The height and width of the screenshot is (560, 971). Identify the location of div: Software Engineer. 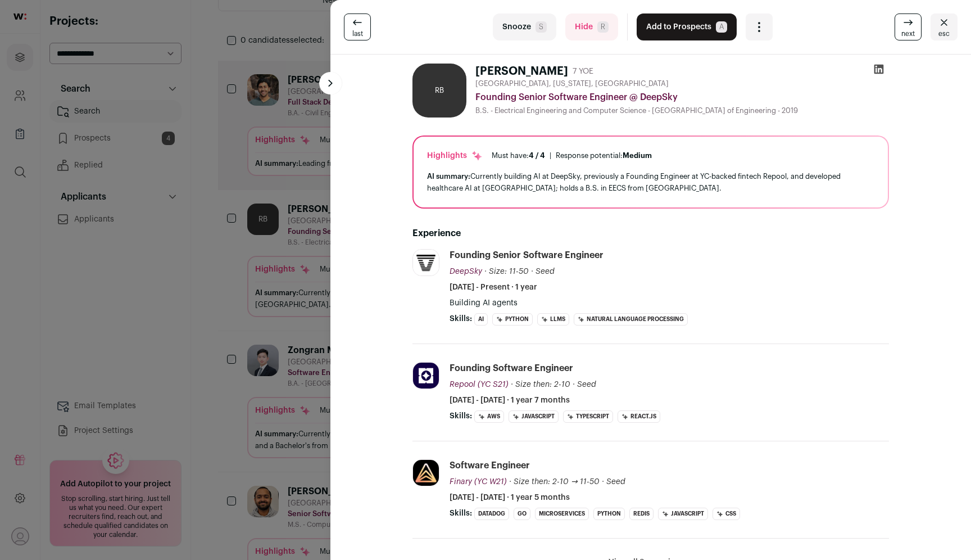
(490, 465).